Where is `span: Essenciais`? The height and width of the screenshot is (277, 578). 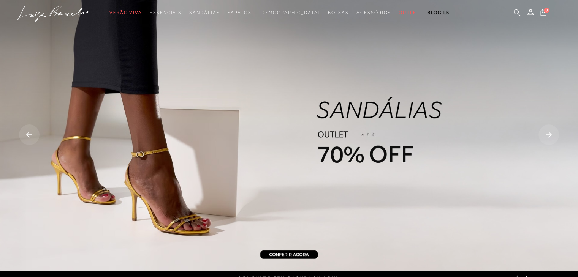 span: Essenciais is located at coordinates (166, 13).